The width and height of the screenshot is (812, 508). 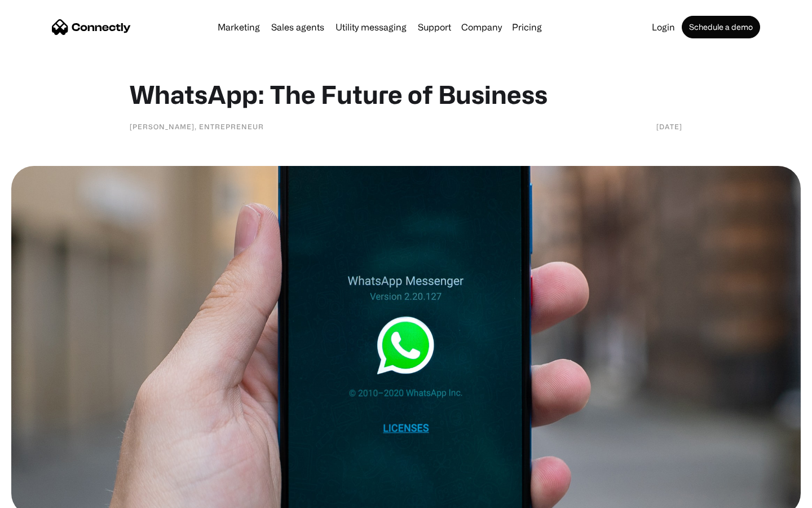 What do you see at coordinates (435, 27) in the screenshot?
I see `a: Support` at bounding box center [435, 27].